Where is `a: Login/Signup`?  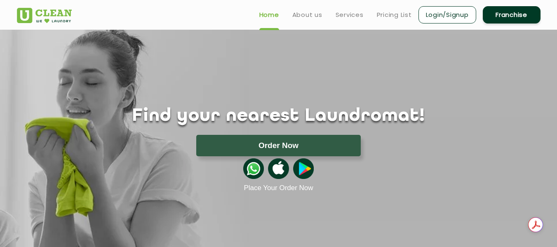
a: Login/Signup is located at coordinates (448, 15).